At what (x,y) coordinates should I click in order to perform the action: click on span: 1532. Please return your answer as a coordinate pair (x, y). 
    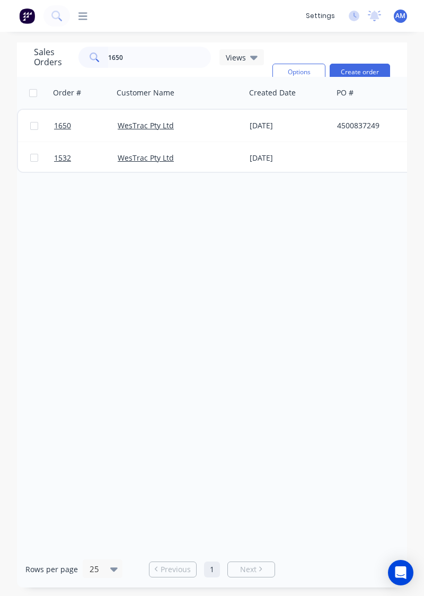
    Looking at the image, I should click on (63, 158).